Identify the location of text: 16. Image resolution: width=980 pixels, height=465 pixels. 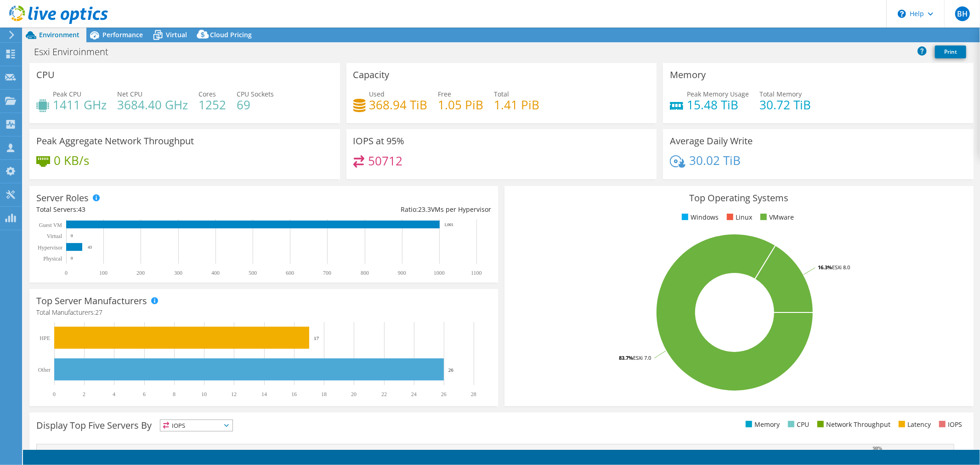
(294, 394).